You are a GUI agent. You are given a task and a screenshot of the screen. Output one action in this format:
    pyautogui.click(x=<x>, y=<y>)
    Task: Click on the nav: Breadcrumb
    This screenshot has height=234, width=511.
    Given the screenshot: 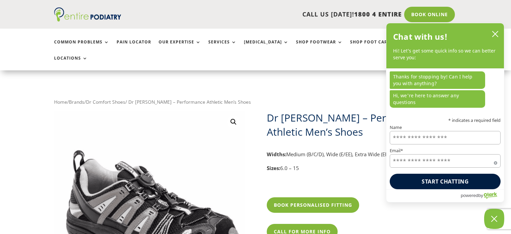 What is the action you would take?
    pyautogui.click(x=256, y=102)
    